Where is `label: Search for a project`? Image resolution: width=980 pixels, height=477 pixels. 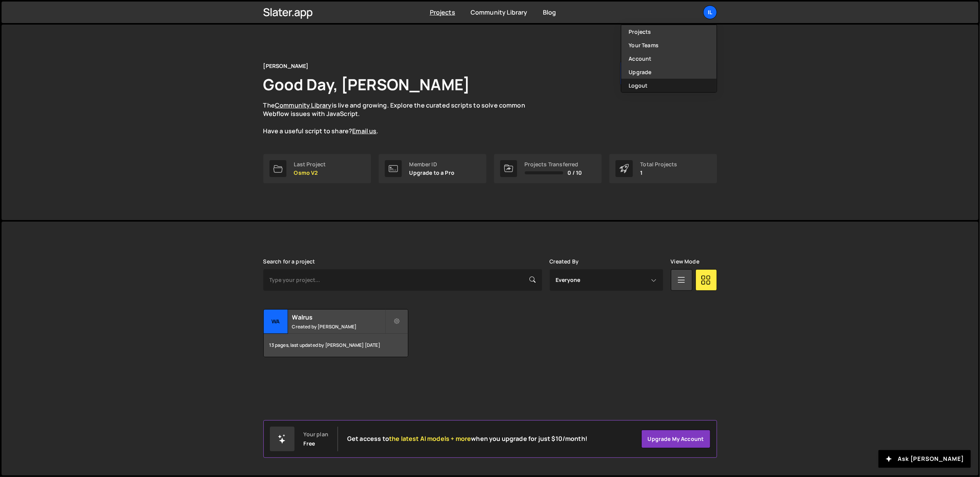
label: Search for a project is located at coordinates (289, 262).